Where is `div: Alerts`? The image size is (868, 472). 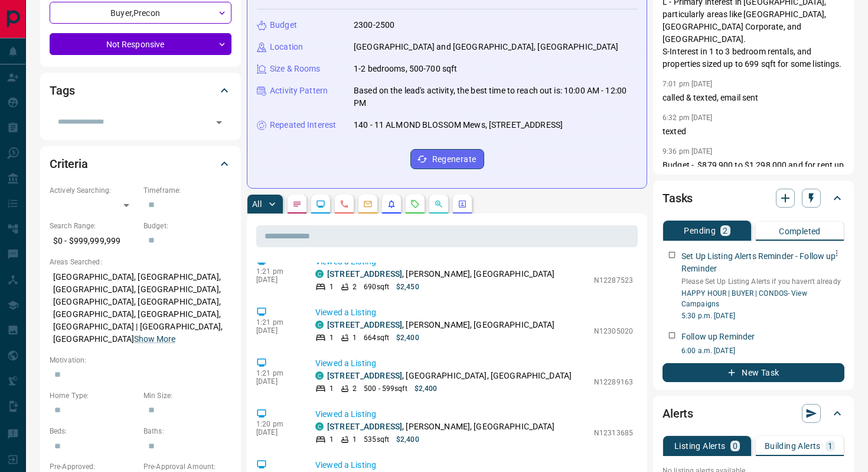 div: Alerts is located at coordinates (753, 413).